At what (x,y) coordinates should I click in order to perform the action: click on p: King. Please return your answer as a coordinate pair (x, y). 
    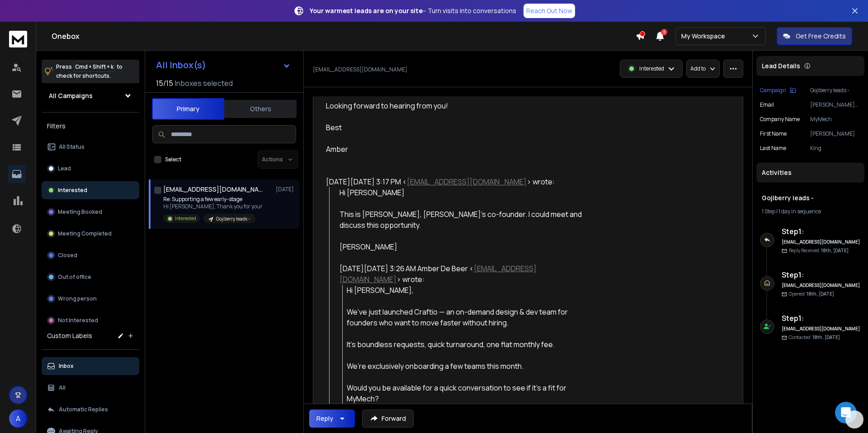
    Looking at the image, I should click on (835, 149).